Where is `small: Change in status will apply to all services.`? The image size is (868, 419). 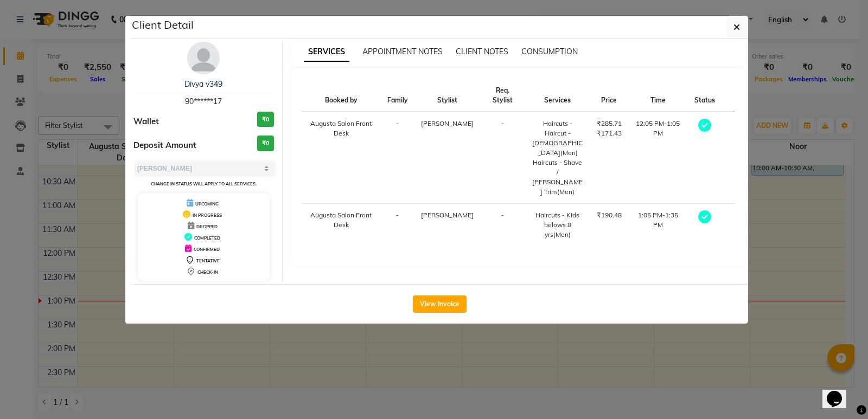
small: Change in status will apply to all services. is located at coordinates (203, 184).